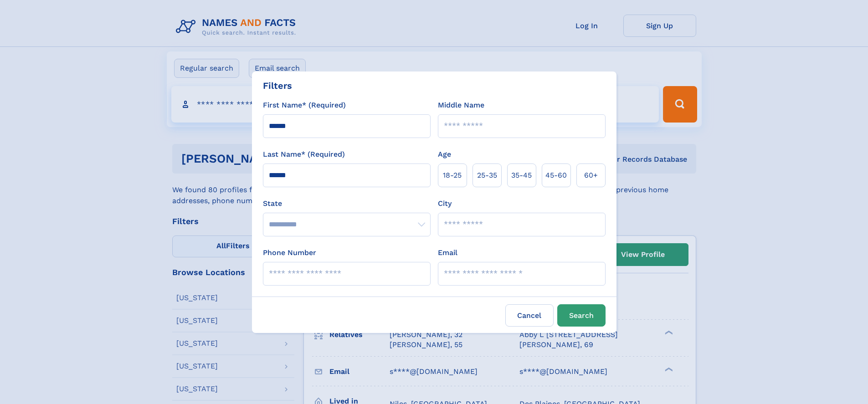 The height and width of the screenshot is (404, 868). Describe the element at coordinates (444, 155) in the screenshot. I see `label: Age` at that location.